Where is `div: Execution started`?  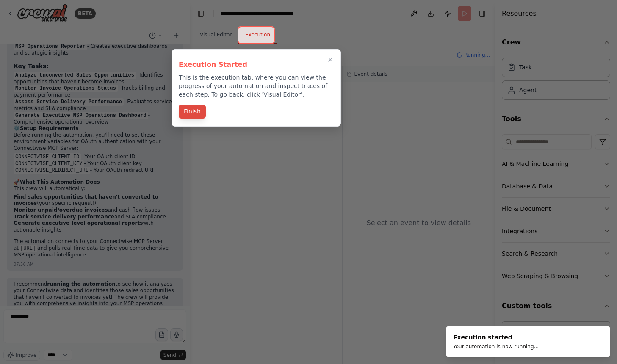
div: Execution started is located at coordinates (496, 338).